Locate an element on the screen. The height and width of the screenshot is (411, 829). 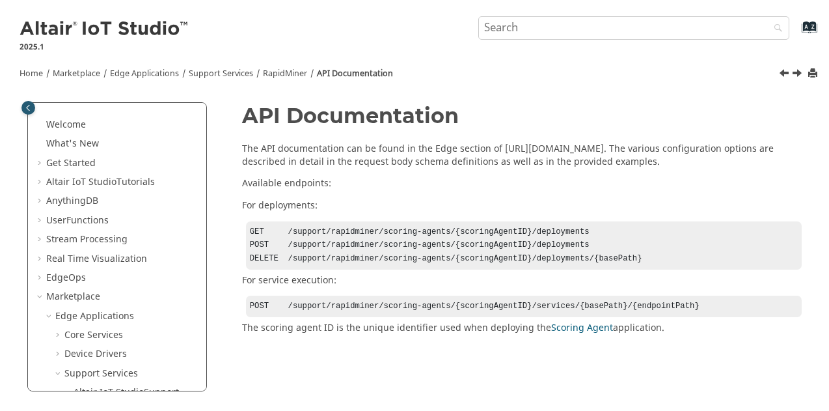
button: Toggle publishing table of content is located at coordinates (28, 107).